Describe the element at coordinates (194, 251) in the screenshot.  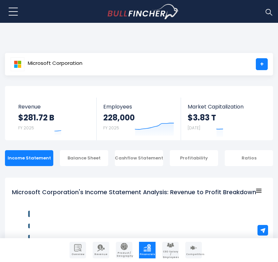
I see `a: Company Competitors` at that location.